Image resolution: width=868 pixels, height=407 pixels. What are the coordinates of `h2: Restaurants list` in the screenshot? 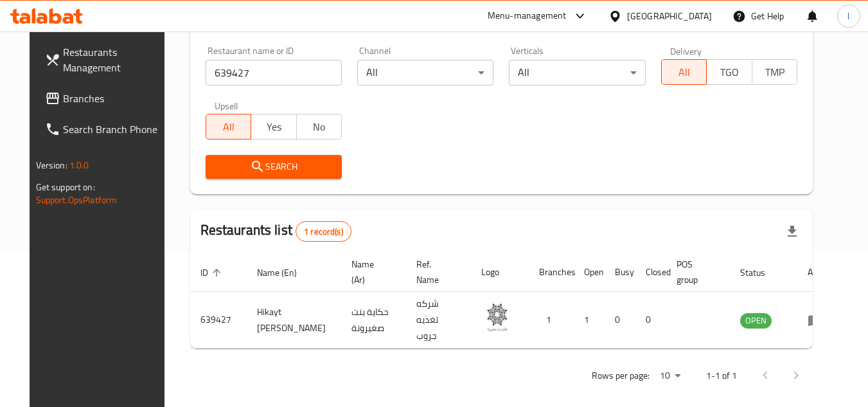 It's located at (275, 231).